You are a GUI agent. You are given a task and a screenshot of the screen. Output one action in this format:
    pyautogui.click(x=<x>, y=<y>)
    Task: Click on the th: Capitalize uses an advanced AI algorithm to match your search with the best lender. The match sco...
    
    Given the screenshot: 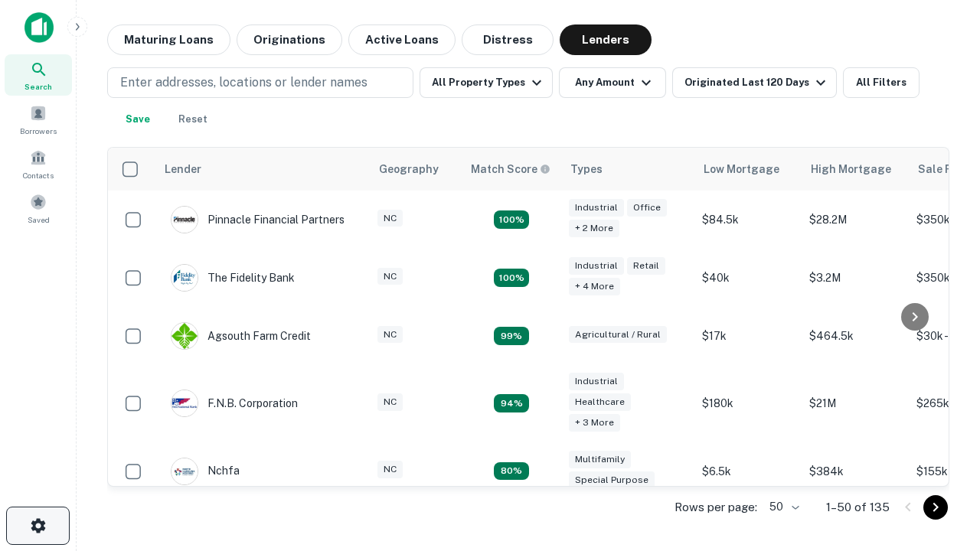 What is the action you would take?
    pyautogui.click(x=511, y=169)
    